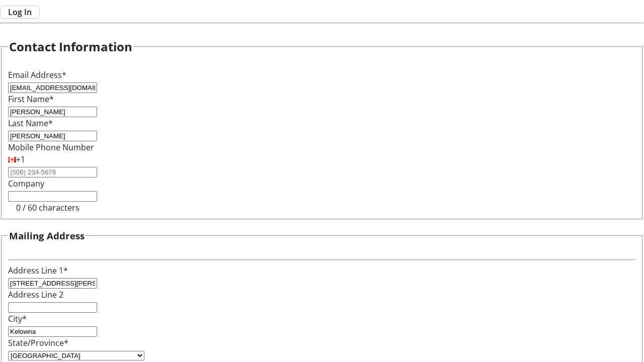  What do you see at coordinates (36, 295) in the screenshot?
I see `label: Address Line 2` at bounding box center [36, 295].